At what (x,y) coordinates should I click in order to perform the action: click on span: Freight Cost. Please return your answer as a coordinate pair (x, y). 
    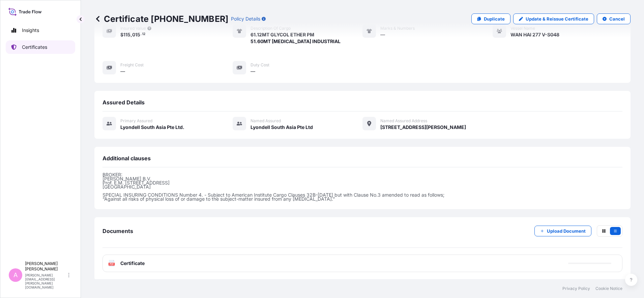
    Looking at the image, I should click on (132, 65).